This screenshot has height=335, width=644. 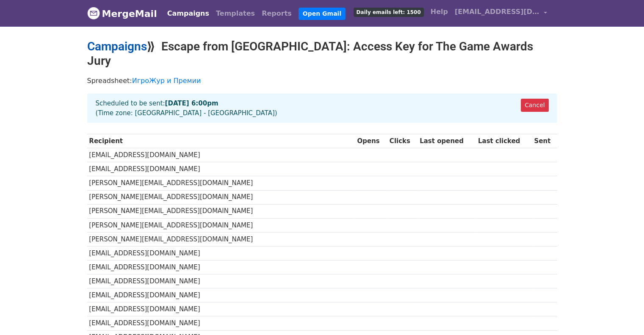 What do you see at coordinates (322, 80) in the screenshot?
I see `p: Spreadsheet:` at bounding box center [322, 80].